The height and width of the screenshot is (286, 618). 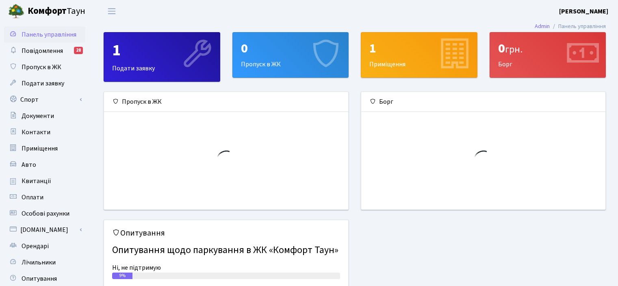 I want to click on span: Особові рахунки, so click(x=45, y=213).